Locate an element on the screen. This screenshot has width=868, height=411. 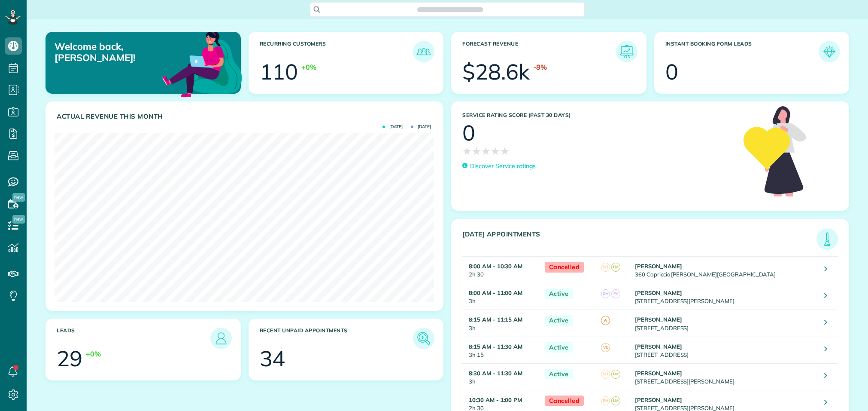
div: -8% is located at coordinates (540, 67).